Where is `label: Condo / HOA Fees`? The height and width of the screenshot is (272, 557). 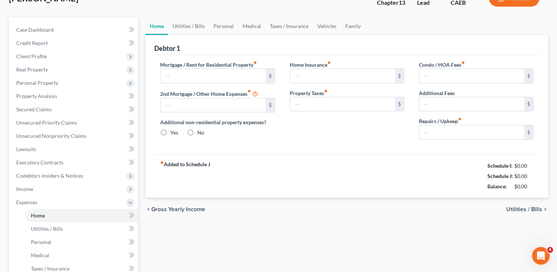
label: Condo / HOA Fees is located at coordinates (442, 64).